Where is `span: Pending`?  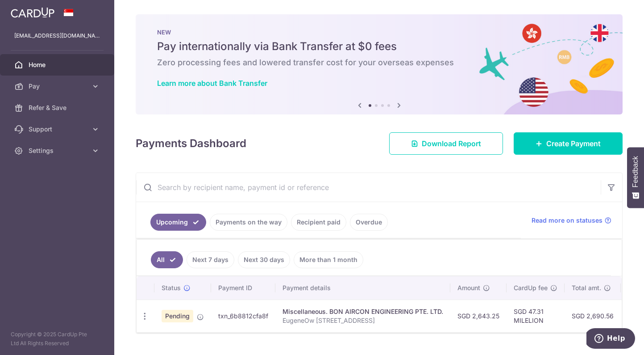 span: Pending is located at coordinates (177, 316).